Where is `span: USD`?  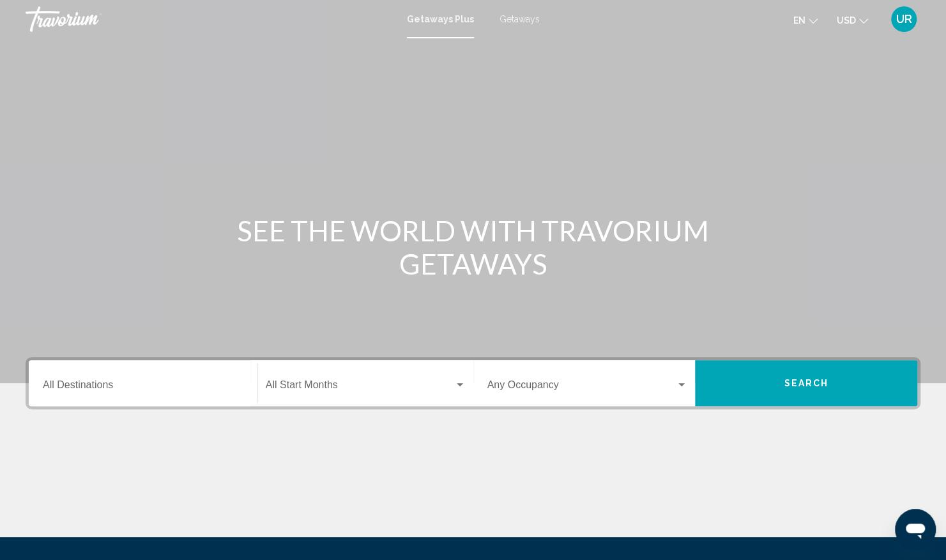
span: USD is located at coordinates (846, 20).